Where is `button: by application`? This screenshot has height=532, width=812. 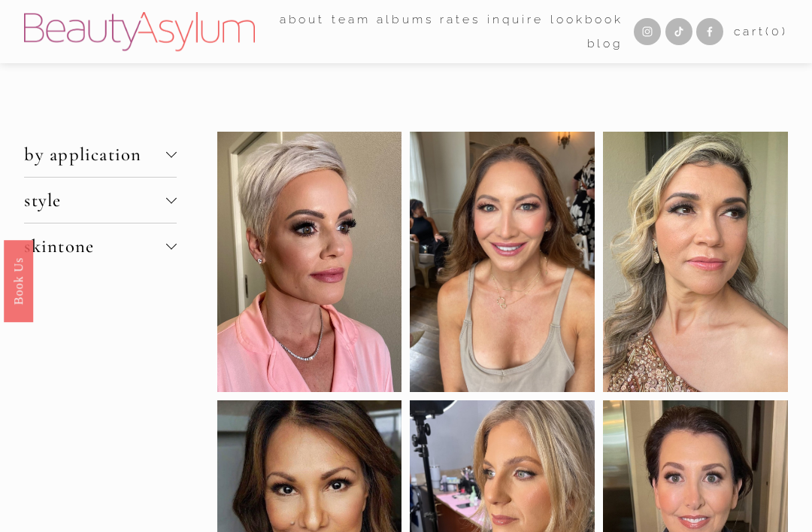 button: by application is located at coordinates (100, 154).